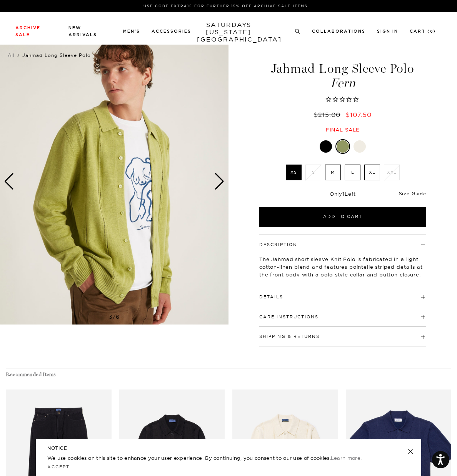 This screenshot has height=476, width=457. What do you see at coordinates (219, 181) in the screenshot?
I see `div: Next slide` at bounding box center [219, 181].